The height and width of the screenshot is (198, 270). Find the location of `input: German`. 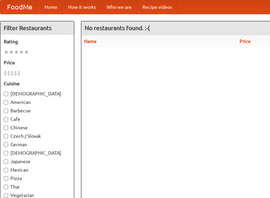

input: German is located at coordinates (6, 144).